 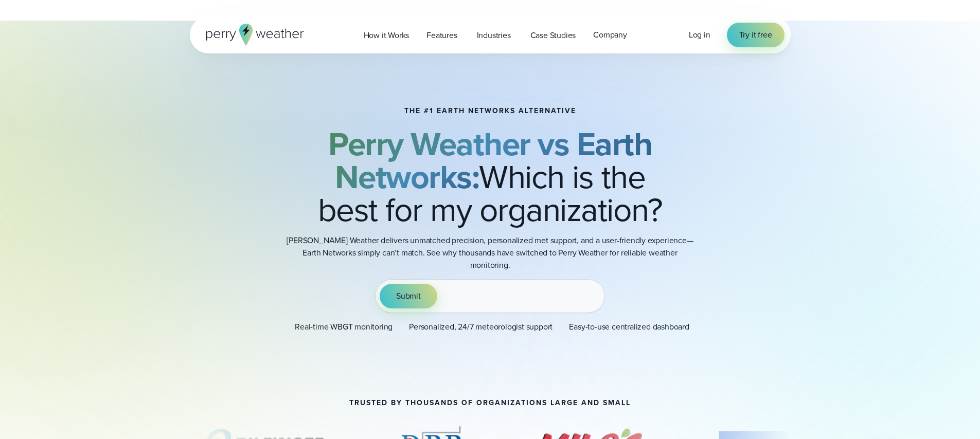 I want to click on span: Submit, so click(x=408, y=296).